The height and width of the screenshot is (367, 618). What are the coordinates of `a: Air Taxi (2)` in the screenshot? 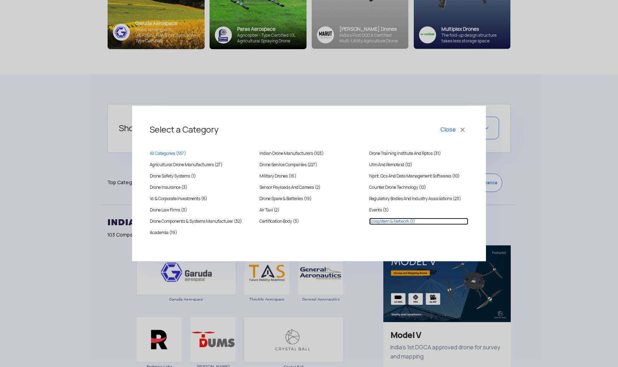 It's located at (309, 210).